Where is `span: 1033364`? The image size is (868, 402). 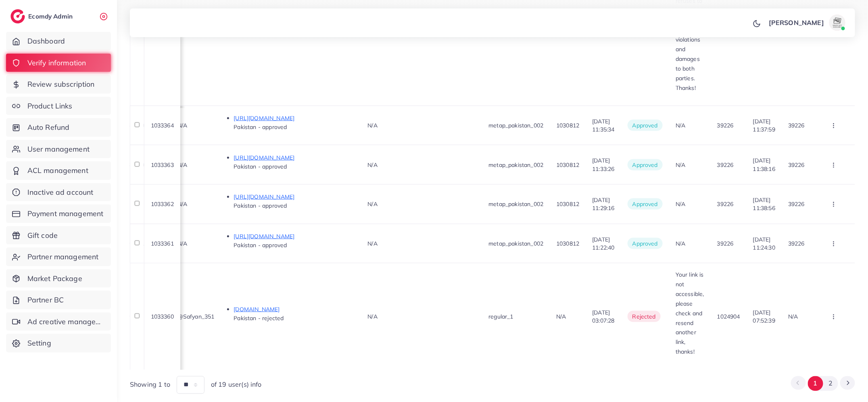
span: 1033364 is located at coordinates (162, 125).